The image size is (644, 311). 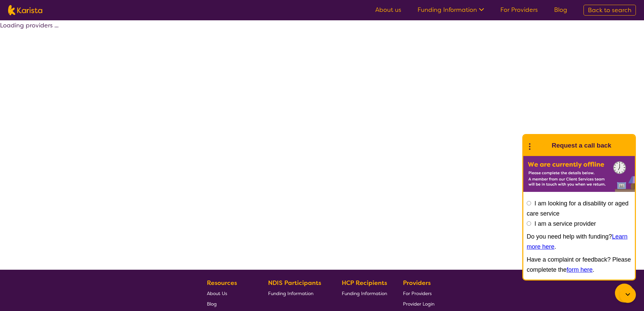 What do you see at coordinates (577, 209) in the screenshot?
I see `label: I am looking for a disability or aged care service` at bounding box center [577, 209].